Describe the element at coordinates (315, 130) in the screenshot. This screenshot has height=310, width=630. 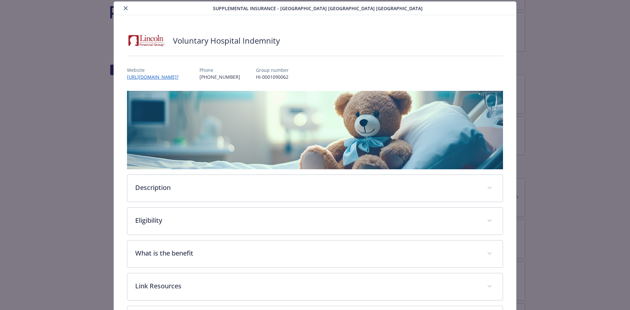
I see `img: banner` at that location.